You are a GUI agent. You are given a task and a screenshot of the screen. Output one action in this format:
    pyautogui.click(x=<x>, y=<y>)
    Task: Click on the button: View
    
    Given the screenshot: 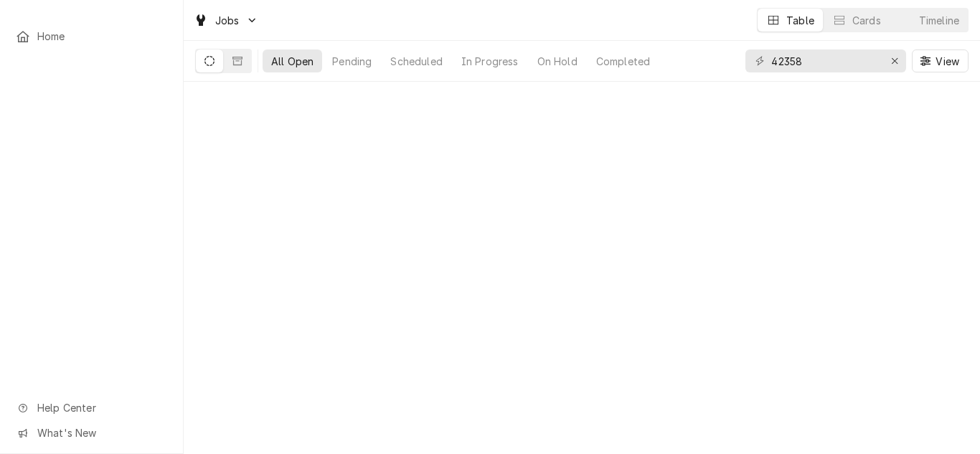 What is the action you would take?
    pyautogui.click(x=940, y=61)
    